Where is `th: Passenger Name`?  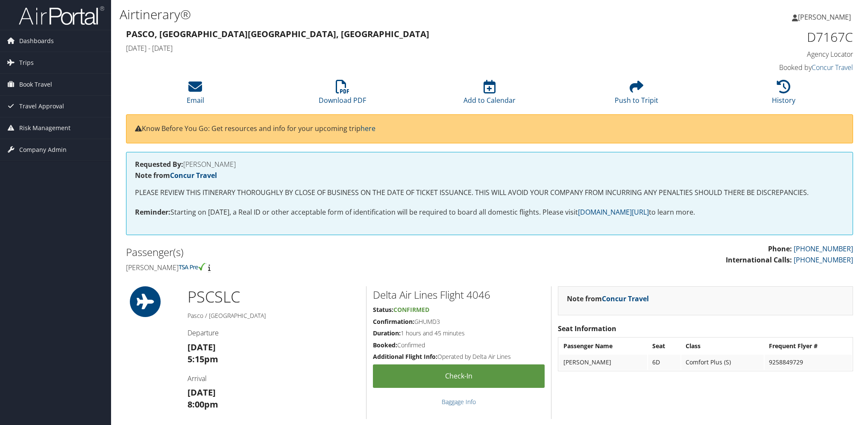
th: Passenger Name is located at coordinates (603, 346).